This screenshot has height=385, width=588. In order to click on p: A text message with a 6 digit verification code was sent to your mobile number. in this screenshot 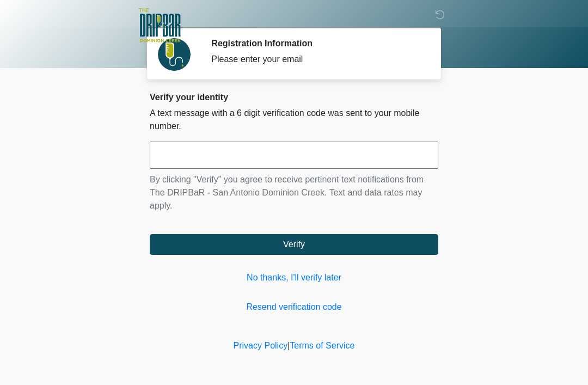, I will do `click(294, 120)`.